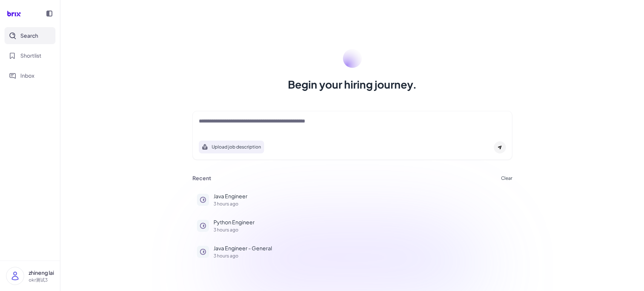  What do you see at coordinates (352, 225) in the screenshot?
I see `button: Python Engineer3 hours ago` at bounding box center [352, 225].